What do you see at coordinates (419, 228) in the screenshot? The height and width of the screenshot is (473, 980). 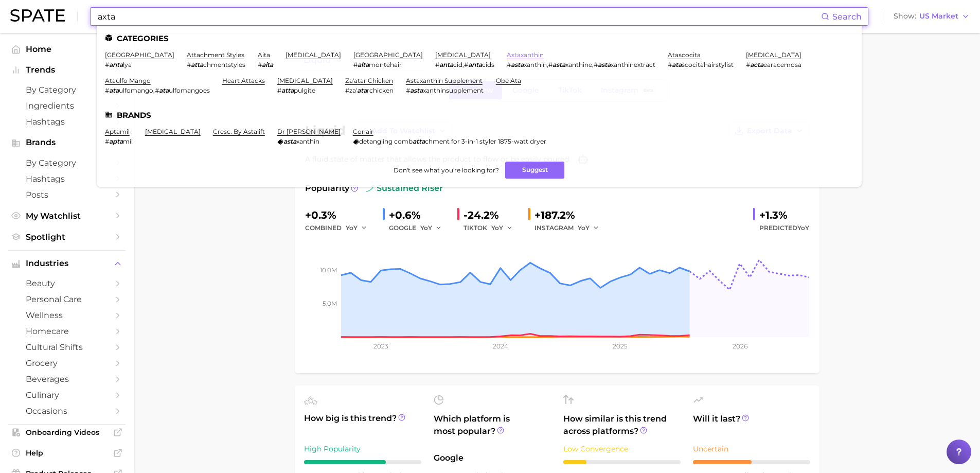 I see `div: GOOGLE` at bounding box center [419, 228].